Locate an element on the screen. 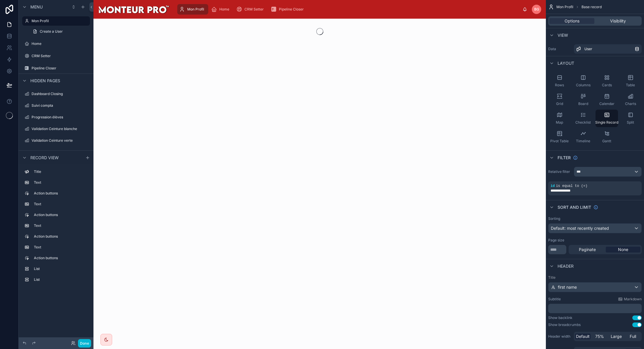 This screenshot has width=644, height=349. span: Paginate is located at coordinates (587, 250).